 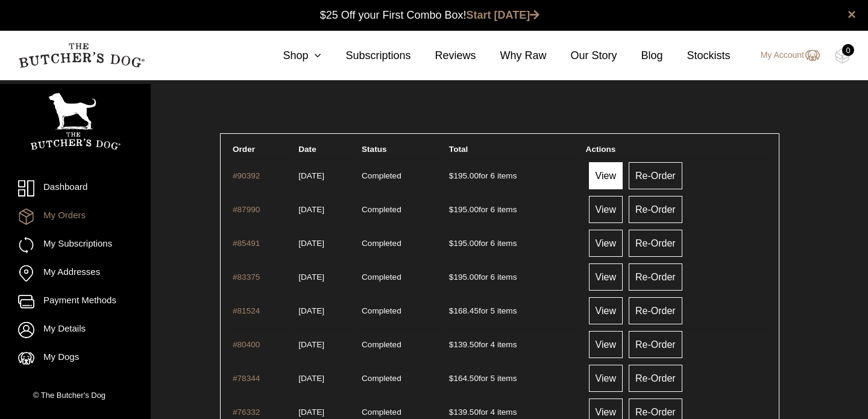 What do you see at coordinates (76, 329) in the screenshot?
I see `a: My Details` at bounding box center [76, 329].